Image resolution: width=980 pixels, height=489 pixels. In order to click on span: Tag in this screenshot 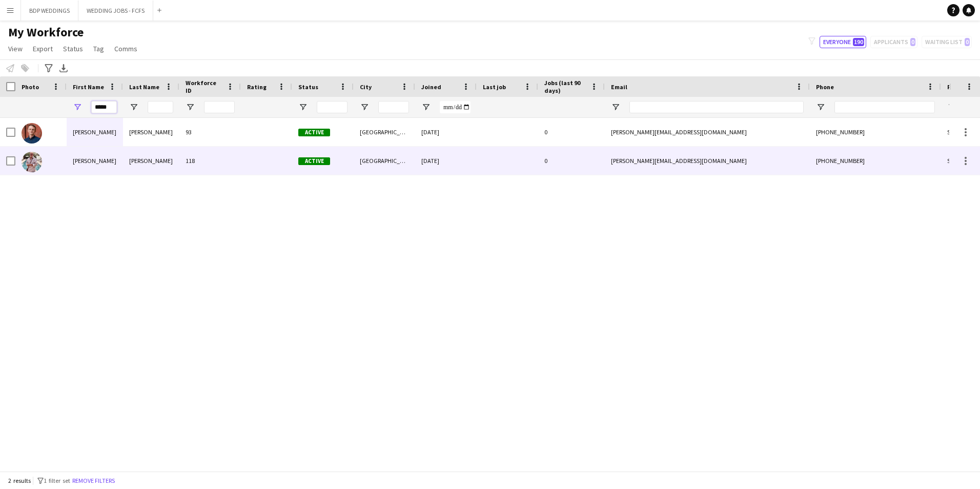, I will do `click(98, 49)`.